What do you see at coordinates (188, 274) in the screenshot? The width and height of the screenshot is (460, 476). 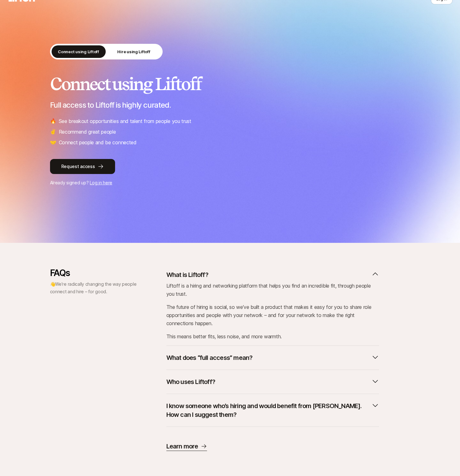 I see `p: What is Liftoff?` at bounding box center [188, 274].